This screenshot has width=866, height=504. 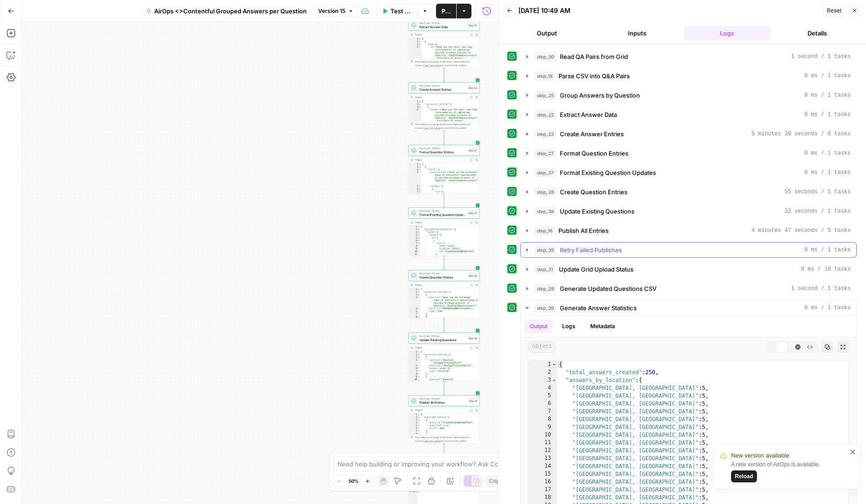 I want to click on span: Toggle code folding, rows 7 through 11, so click(x=420, y=192).